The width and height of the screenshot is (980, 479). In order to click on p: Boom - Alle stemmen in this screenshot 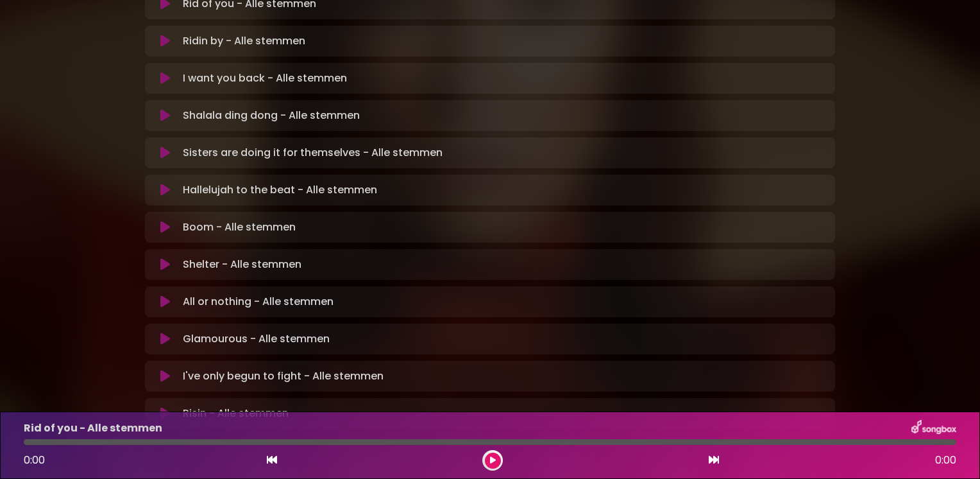, I will do `click(239, 227)`.